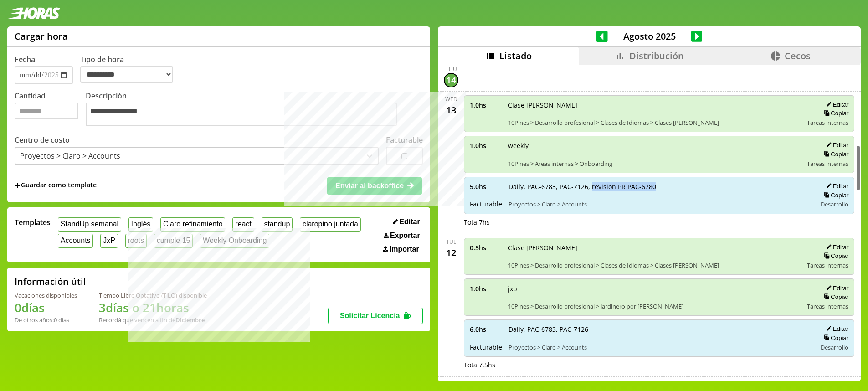  I want to click on div: De otros años: 0 días, so click(45, 320).